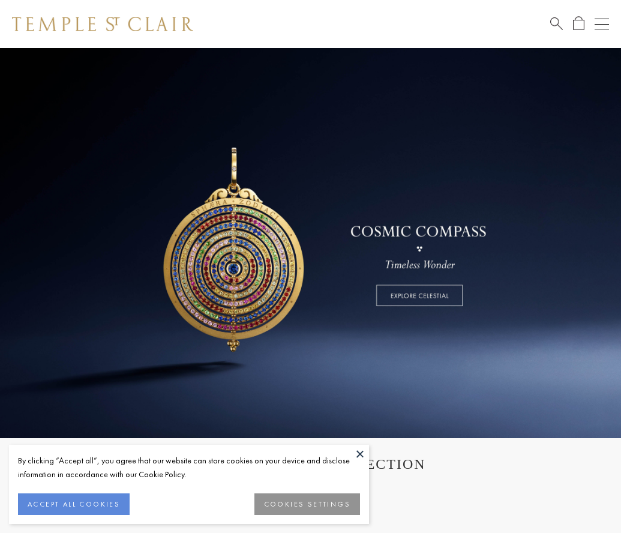  Describe the element at coordinates (557, 23) in the screenshot. I see `a: Search` at that location.